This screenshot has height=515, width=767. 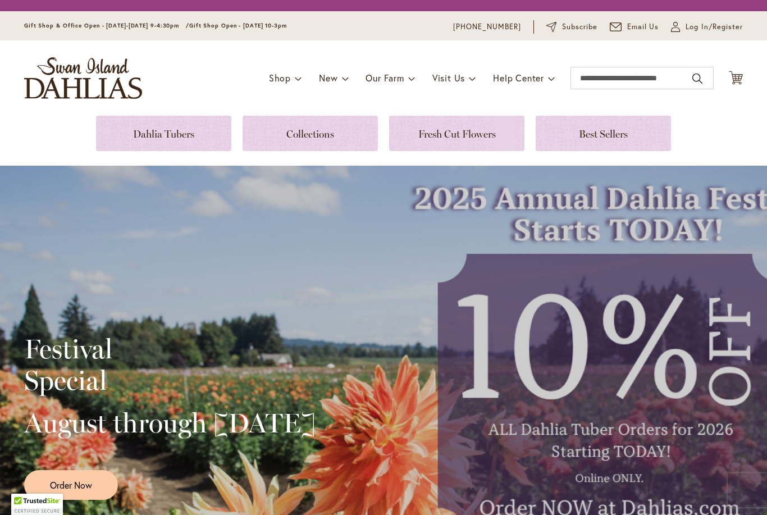 What do you see at coordinates (71, 485) in the screenshot?
I see `a: Order Now` at bounding box center [71, 485].